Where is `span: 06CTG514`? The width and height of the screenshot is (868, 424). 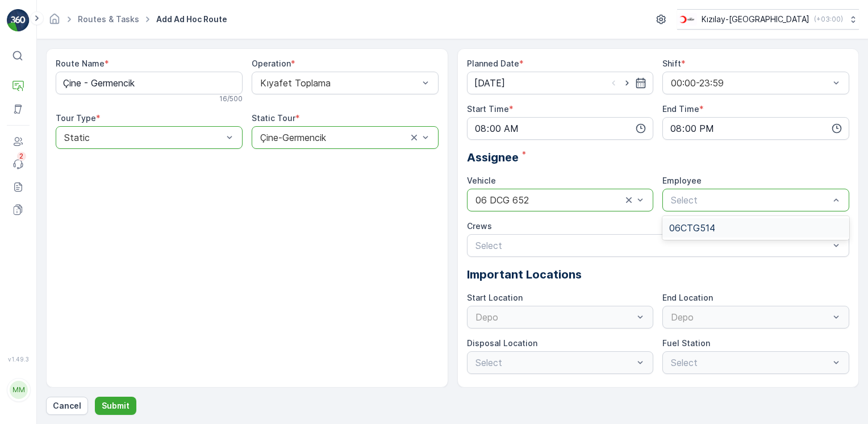
span: 06CTG514 is located at coordinates (692, 228).